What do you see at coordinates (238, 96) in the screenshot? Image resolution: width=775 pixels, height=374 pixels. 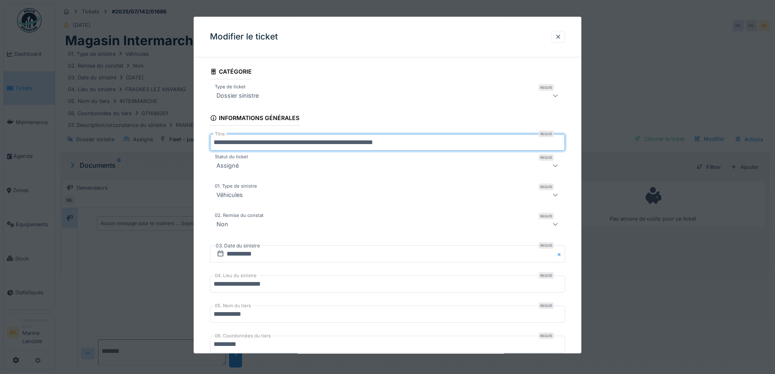 I see `div: Dossier sinistre` at bounding box center [238, 96].